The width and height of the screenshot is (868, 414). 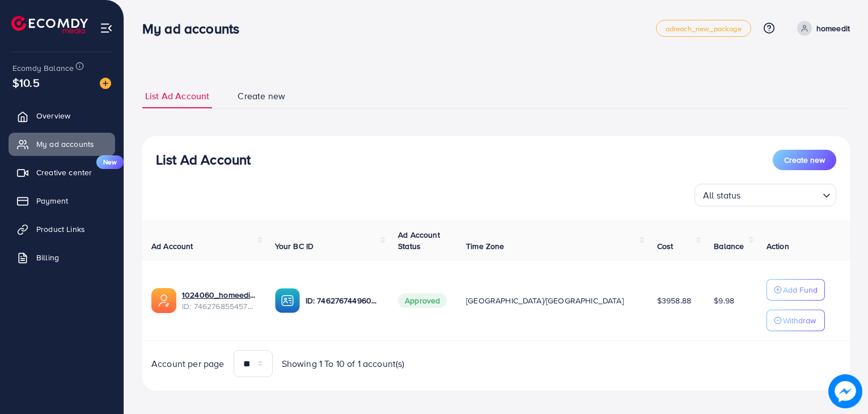 What do you see at coordinates (781, 194) in the screenshot?
I see `input: Search for option` at bounding box center [781, 194].